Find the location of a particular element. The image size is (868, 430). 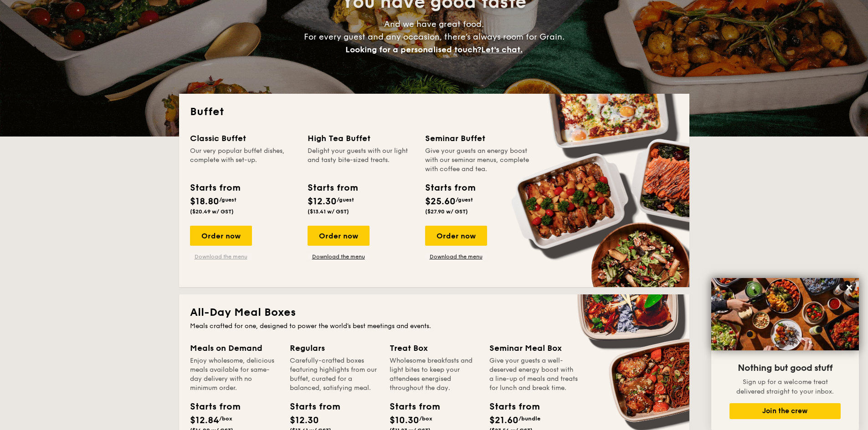

div: Give your guests a well-deserved energy boost with a line-up of meals and treats for lunch and br... is located at coordinates (533, 375).